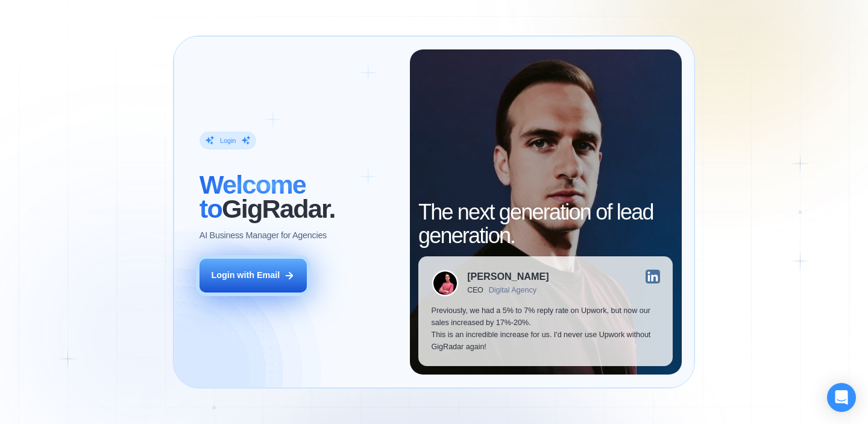 This screenshot has height=424, width=868. Describe the element at coordinates (546, 329) in the screenshot. I see `p: Previously, we had a 5% to 7% reply rate on Upwork, but now our sales increased by 17%-20%. This ...` at that location.